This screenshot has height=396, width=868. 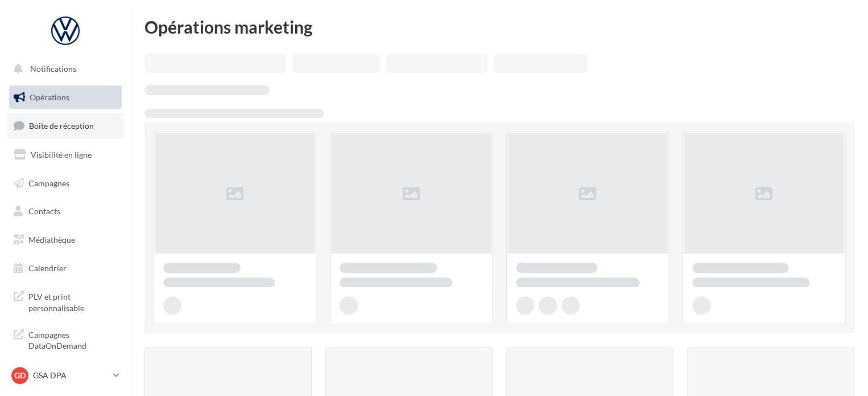 I want to click on a: Opérations, so click(x=66, y=98).